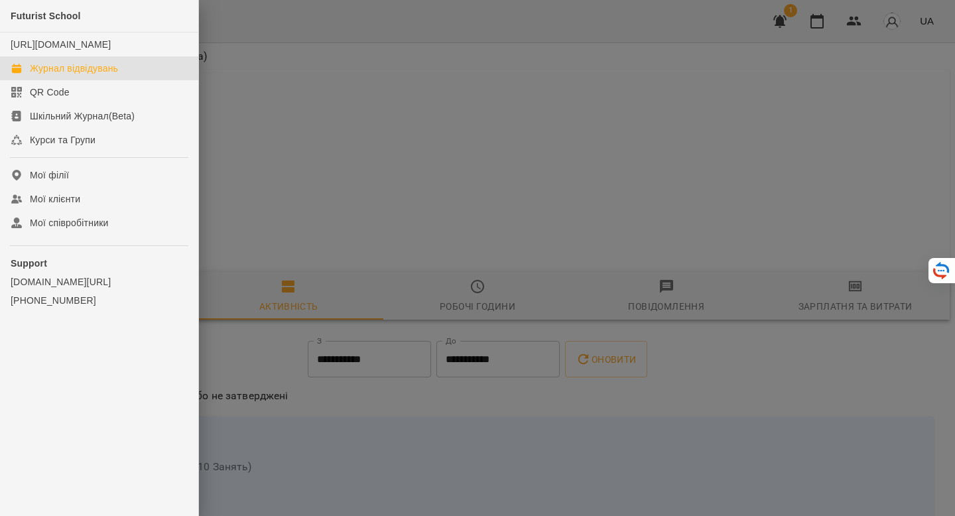  I want to click on div: QR Code, so click(50, 92).